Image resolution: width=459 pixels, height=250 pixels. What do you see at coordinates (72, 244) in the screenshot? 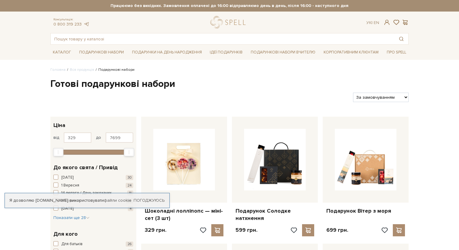
I see `span: Для батьків` at bounding box center [72, 244].